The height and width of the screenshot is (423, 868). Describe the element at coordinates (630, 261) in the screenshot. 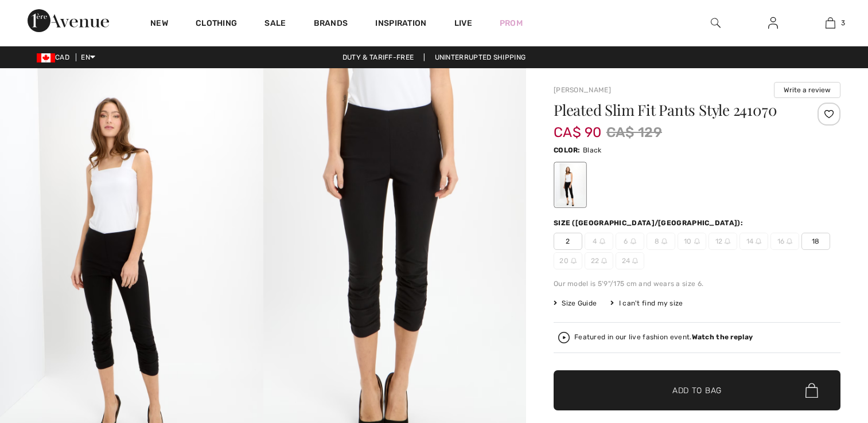

I see `span: 24` at that location.